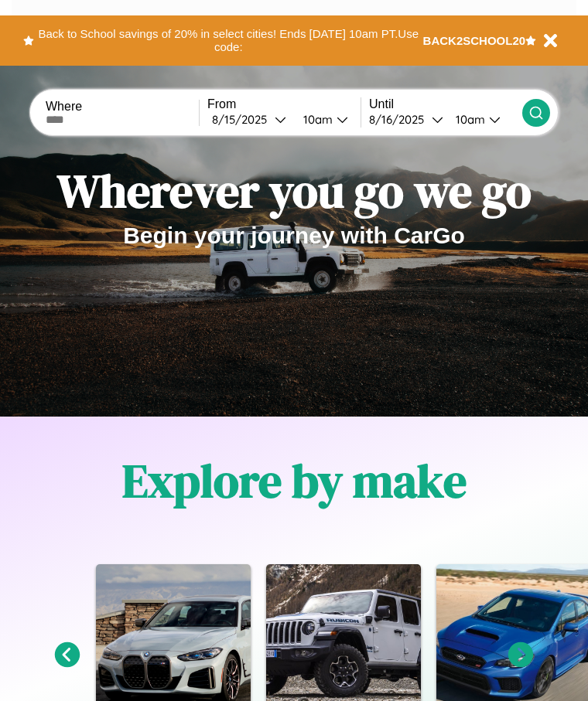 The height and width of the screenshot is (701, 588). I want to click on div: 8 / 16 / 2025, so click(400, 119).